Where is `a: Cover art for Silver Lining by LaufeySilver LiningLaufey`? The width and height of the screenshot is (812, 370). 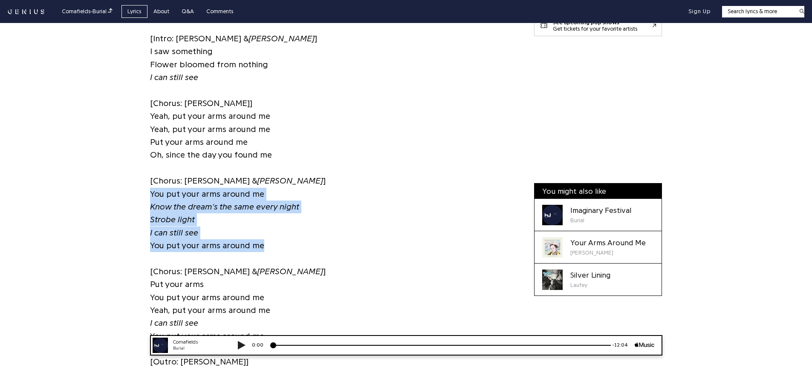 a: Cover art for Silver Lining by LaufeySilver LiningLaufey is located at coordinates (598, 280).